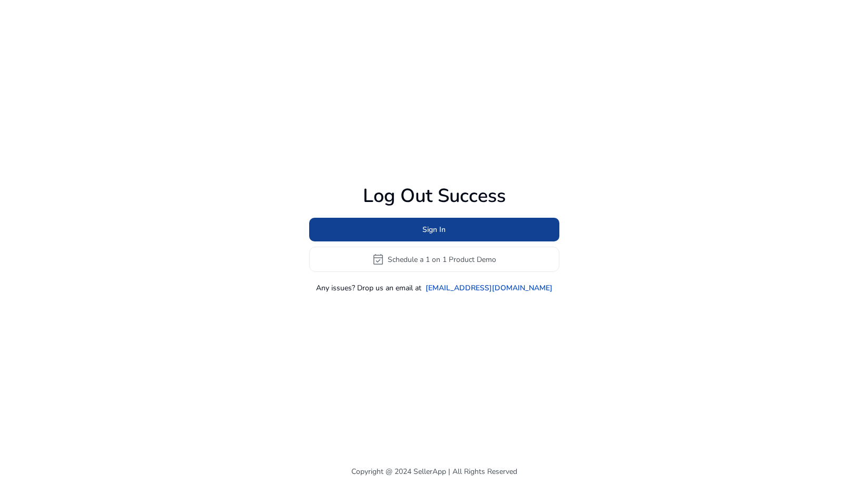 The height and width of the screenshot is (486, 868). Describe the element at coordinates (434, 229) in the screenshot. I see `span: Sign In` at that location.